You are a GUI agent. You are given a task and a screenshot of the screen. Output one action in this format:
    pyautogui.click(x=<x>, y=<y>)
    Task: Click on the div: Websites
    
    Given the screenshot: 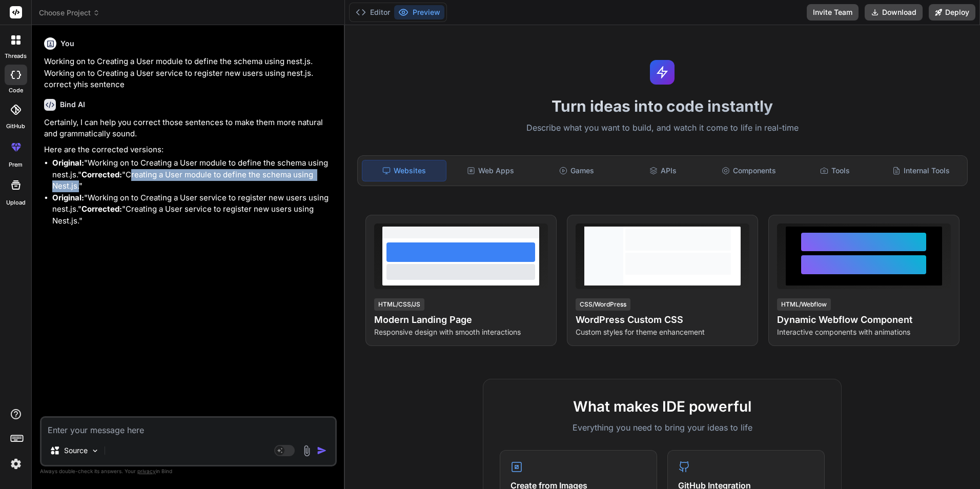 What is the action you would take?
    pyautogui.click(x=404, y=171)
    